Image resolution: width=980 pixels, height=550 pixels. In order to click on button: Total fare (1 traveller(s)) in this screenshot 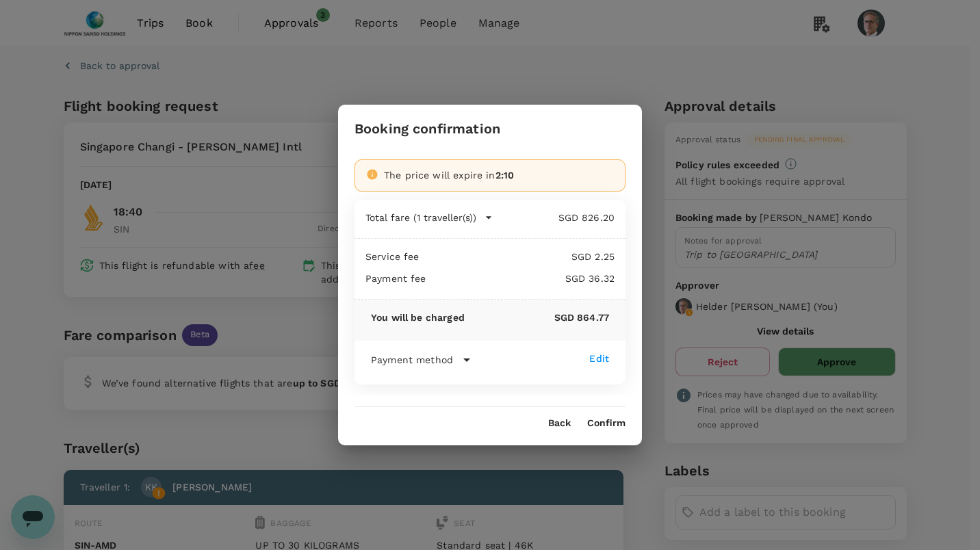, I will do `click(429, 218)`.